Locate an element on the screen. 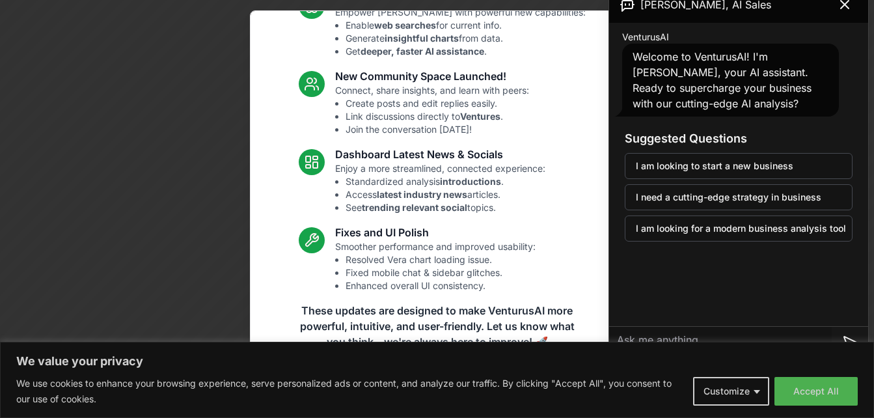 Image resolution: width=874 pixels, height=418 pixels. p: These updates are designed to make VenturusAI more powerful, intuitive, and user-friendly. Let us... is located at coordinates (437, 326).